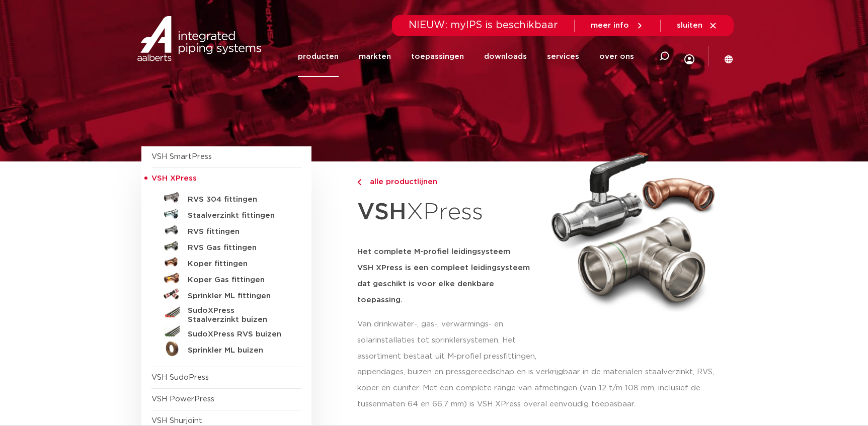  What do you see at coordinates (382, 212) in the screenshot?
I see `strong: VSH` at bounding box center [382, 212].